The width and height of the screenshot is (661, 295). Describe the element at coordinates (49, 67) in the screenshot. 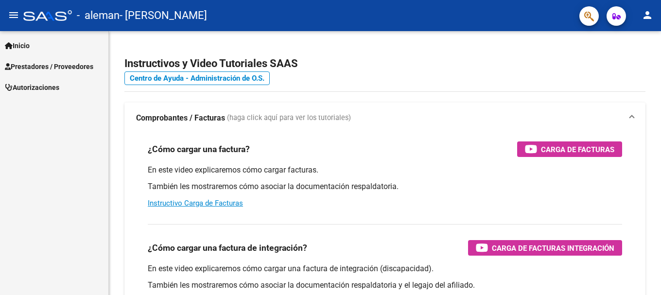

I see `span: Prestadores / Proveedores` at that location.